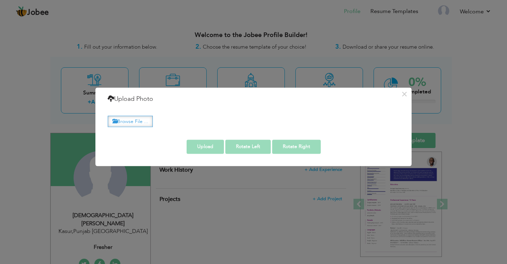 The image size is (507, 264). Describe the element at coordinates (205, 146) in the screenshot. I see `button: Upload` at that location.